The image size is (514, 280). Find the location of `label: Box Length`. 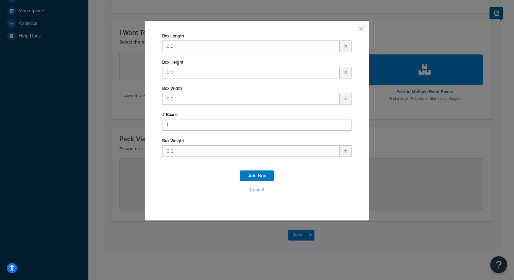

label: Box Length is located at coordinates (173, 36).